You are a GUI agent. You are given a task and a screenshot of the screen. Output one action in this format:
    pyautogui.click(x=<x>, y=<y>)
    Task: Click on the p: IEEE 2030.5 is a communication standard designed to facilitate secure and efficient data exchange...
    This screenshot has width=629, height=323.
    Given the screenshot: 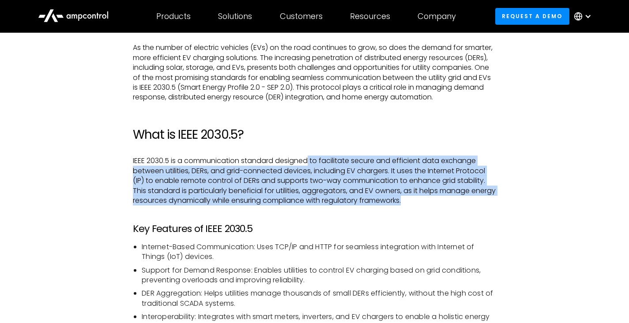 What is the action you would take?
    pyautogui.click(x=314, y=181)
    